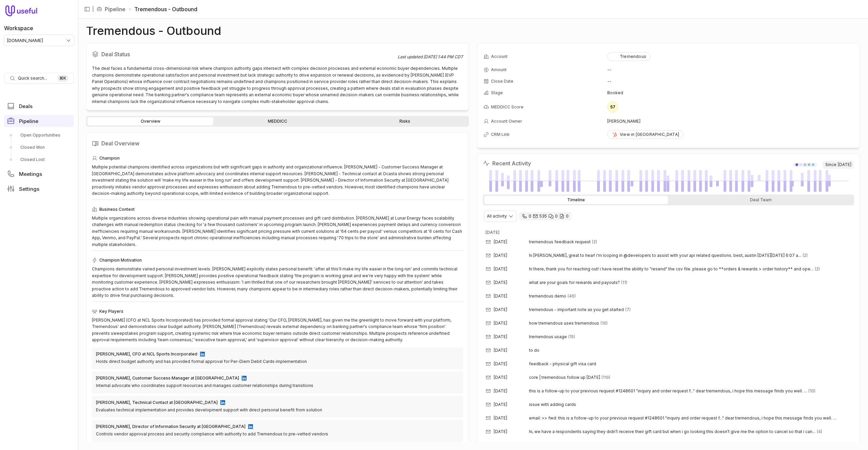 Image resolution: width=868 pixels, height=450 pixels. I want to click on kbd: ⌘ K, so click(63, 78).